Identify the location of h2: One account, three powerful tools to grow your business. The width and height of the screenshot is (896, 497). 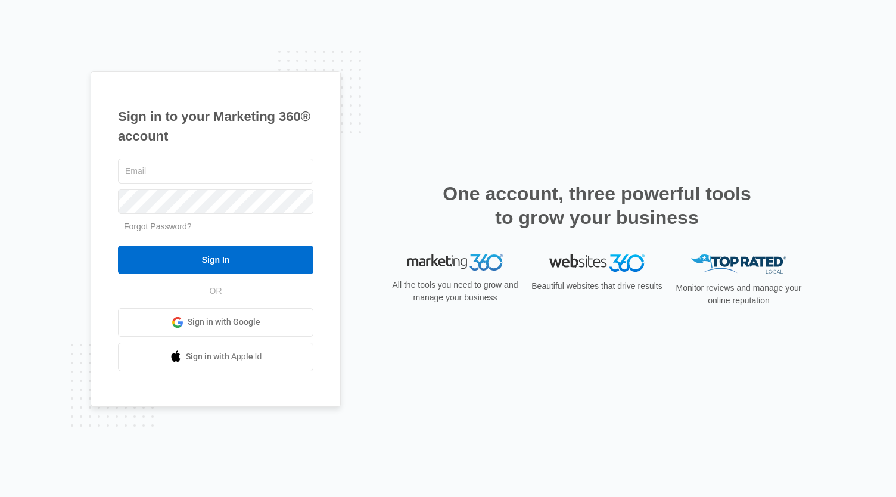
(597, 206).